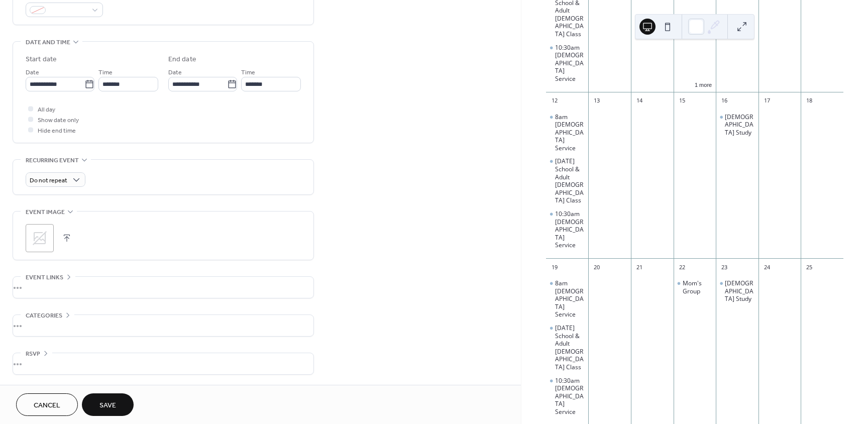 Image resolution: width=868 pixels, height=424 pixels. Describe the element at coordinates (48, 180) in the screenshot. I see `span: Do not repeat` at that location.